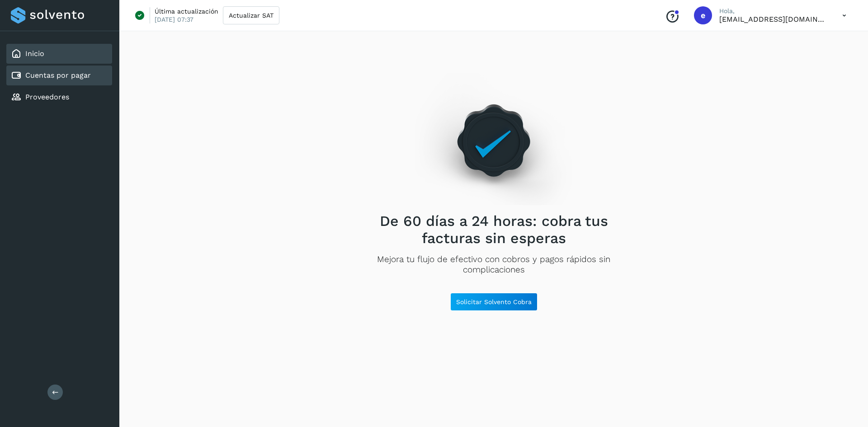 The width and height of the screenshot is (868, 427). I want to click on div: Cuentas por pagar, so click(59, 76).